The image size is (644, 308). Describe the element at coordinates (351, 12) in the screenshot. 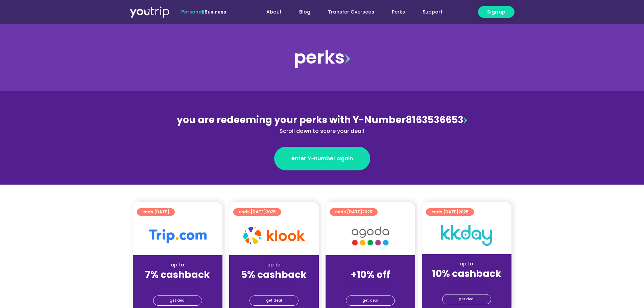

I see `a: Transfer Overseas` at that location.